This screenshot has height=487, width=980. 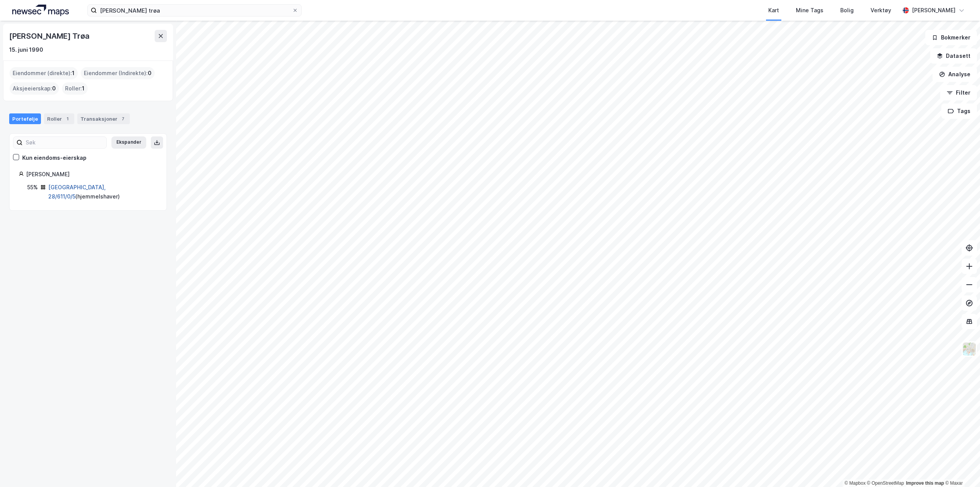 What do you see at coordinates (43, 74) in the screenshot?
I see `div: Eiendommer (direkte) :` at bounding box center [43, 74].